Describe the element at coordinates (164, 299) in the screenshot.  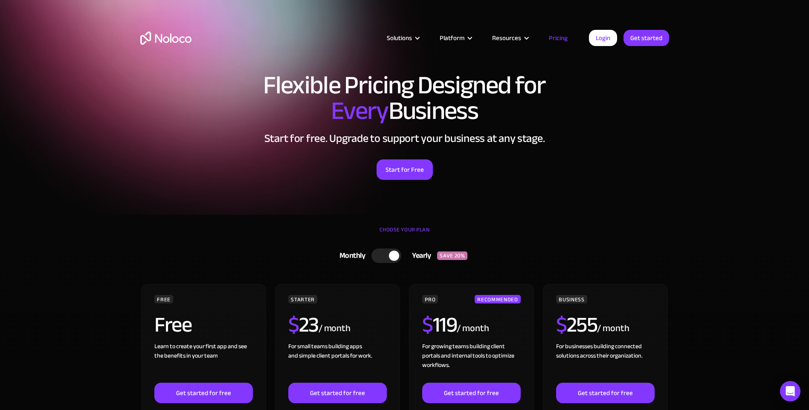
I see `div: FREE` at that location.